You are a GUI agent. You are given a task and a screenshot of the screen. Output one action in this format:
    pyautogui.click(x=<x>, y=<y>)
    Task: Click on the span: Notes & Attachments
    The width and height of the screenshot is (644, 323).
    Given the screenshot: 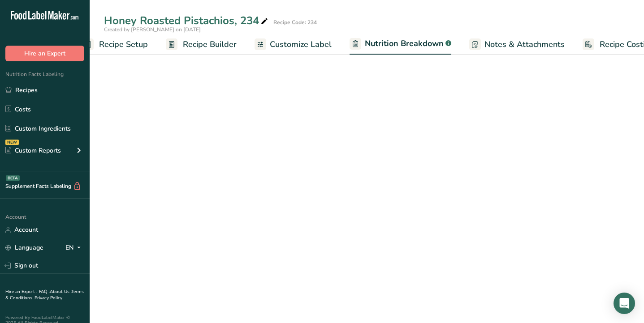 What is the action you would take?
    pyautogui.click(x=524, y=45)
    